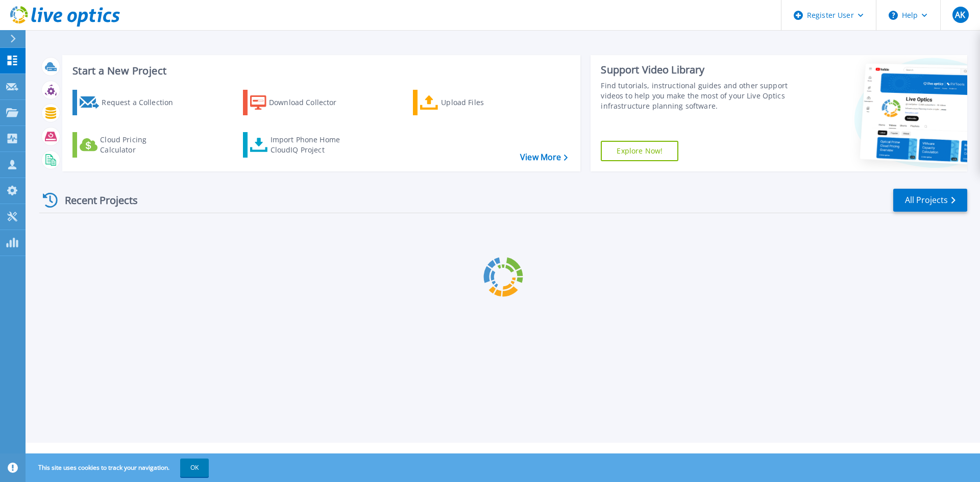 The height and width of the screenshot is (482, 980). What do you see at coordinates (310, 102) in the screenshot?
I see `div: Download Collector` at bounding box center [310, 102].